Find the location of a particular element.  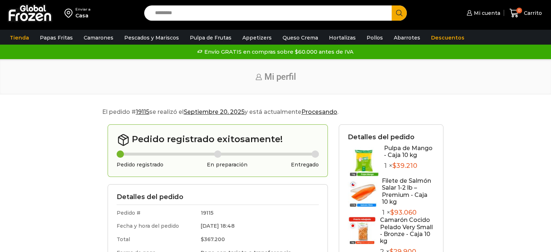

p: El pedido # se realizó el y está actualmente . is located at coordinates (275, 112).